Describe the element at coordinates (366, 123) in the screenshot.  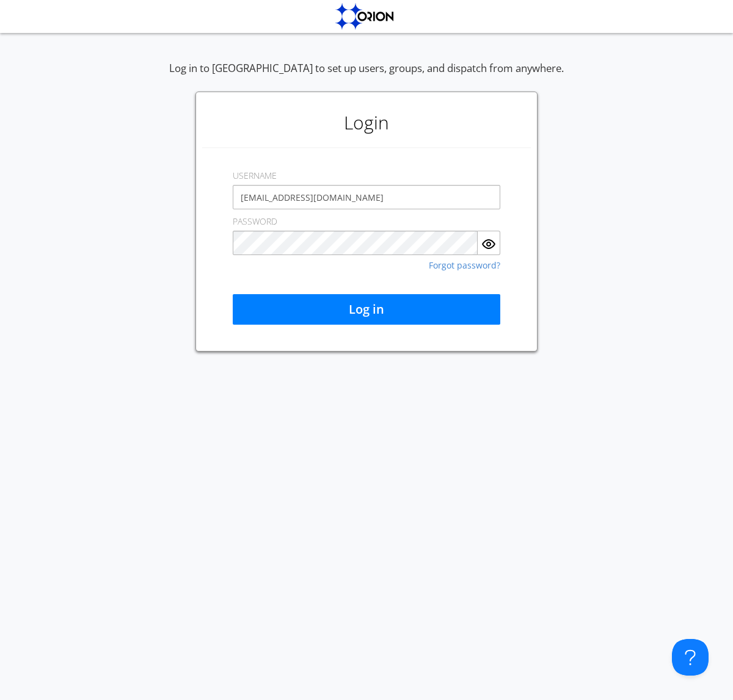
I see `h1: Login` at that location.